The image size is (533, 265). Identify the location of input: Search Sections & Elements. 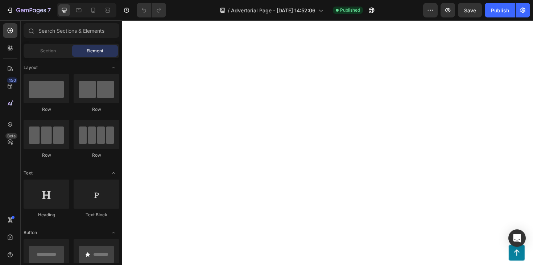
(71, 30).